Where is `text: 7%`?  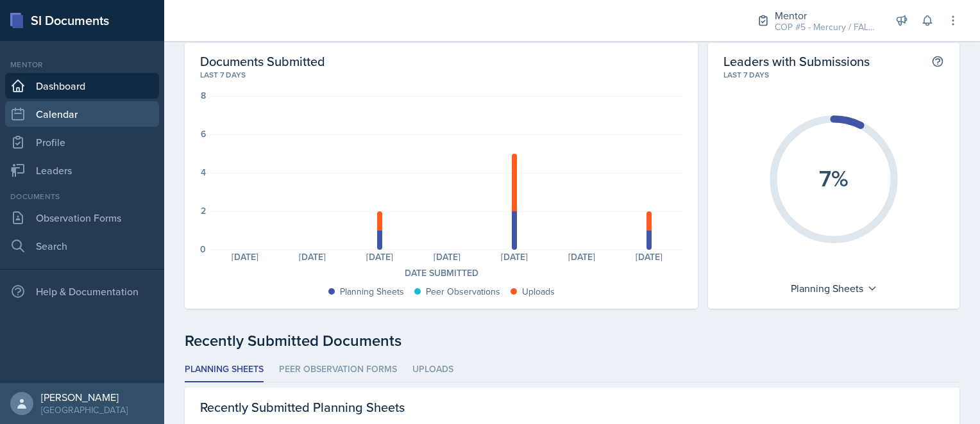 text: 7% is located at coordinates (834, 178).